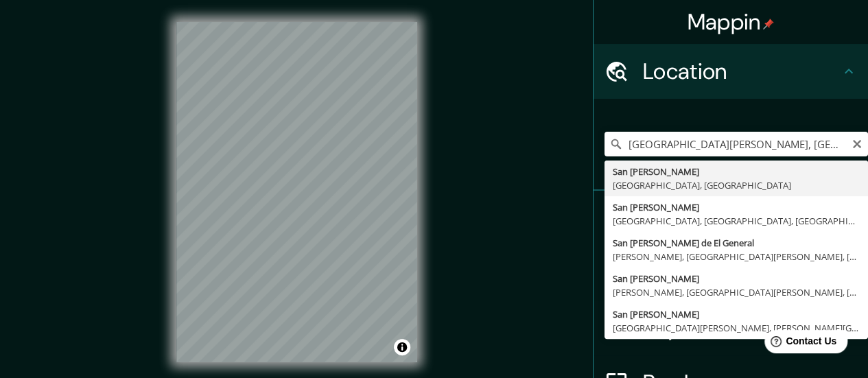 This screenshot has height=378, width=868. What do you see at coordinates (736, 144) in the screenshot?
I see `input: Pick your city or area` at bounding box center [736, 144].